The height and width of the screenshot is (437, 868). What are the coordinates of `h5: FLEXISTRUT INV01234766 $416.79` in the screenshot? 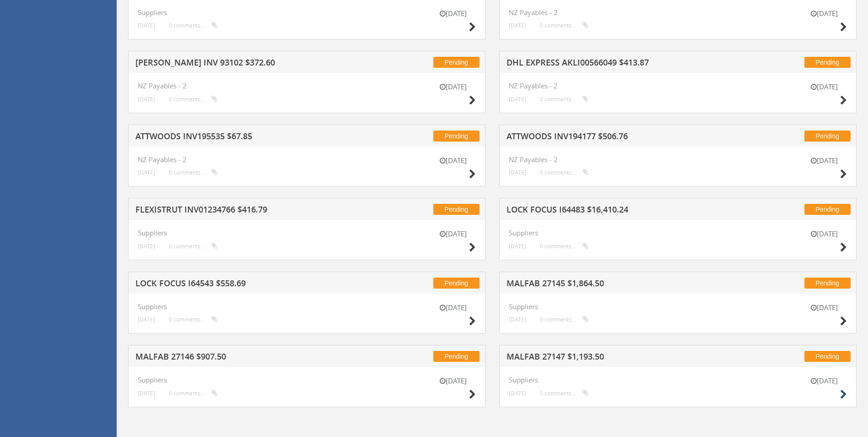 It's located at (255, 211).